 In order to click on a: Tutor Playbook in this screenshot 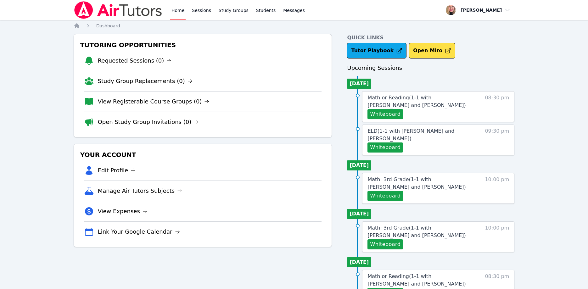, I will do `click(377, 51)`.